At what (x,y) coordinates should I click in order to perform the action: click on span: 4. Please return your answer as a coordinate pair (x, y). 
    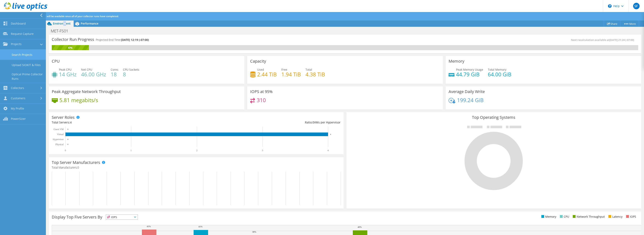
    Looking at the image, I should click on (71, 122).